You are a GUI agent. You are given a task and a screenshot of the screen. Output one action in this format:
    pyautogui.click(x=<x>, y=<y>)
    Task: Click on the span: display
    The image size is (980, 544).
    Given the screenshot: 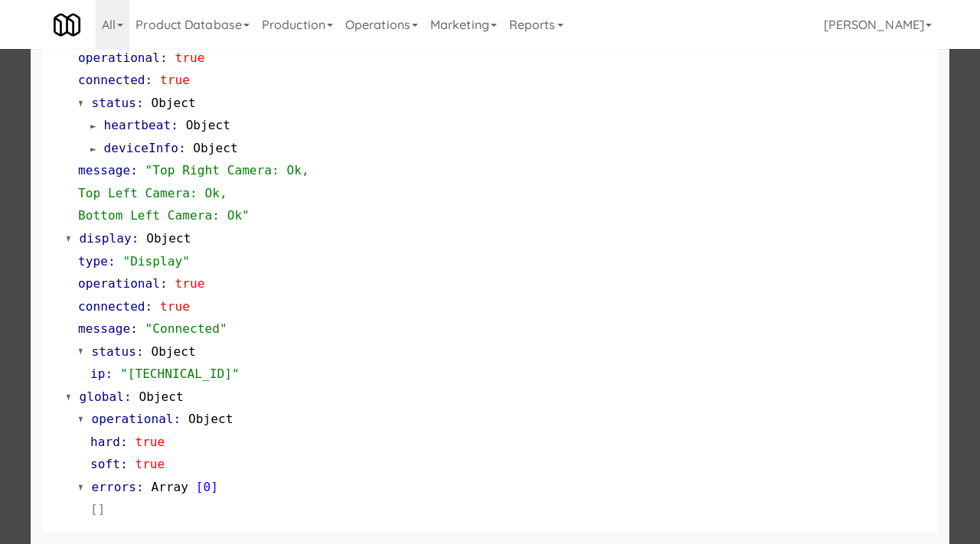 What is the action you would take?
    pyautogui.click(x=106, y=238)
    